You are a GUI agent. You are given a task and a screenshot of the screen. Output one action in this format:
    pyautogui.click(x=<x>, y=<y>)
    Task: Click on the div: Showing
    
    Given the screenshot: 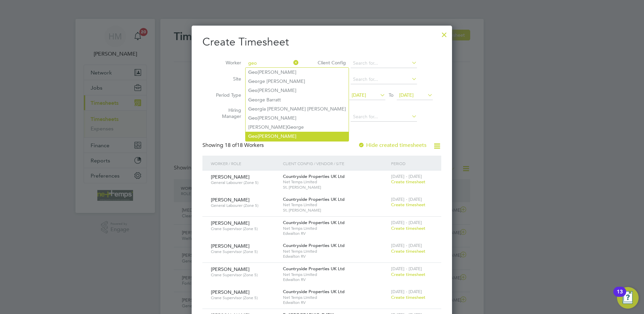 What is the action you would take?
    pyautogui.click(x=234, y=145)
    